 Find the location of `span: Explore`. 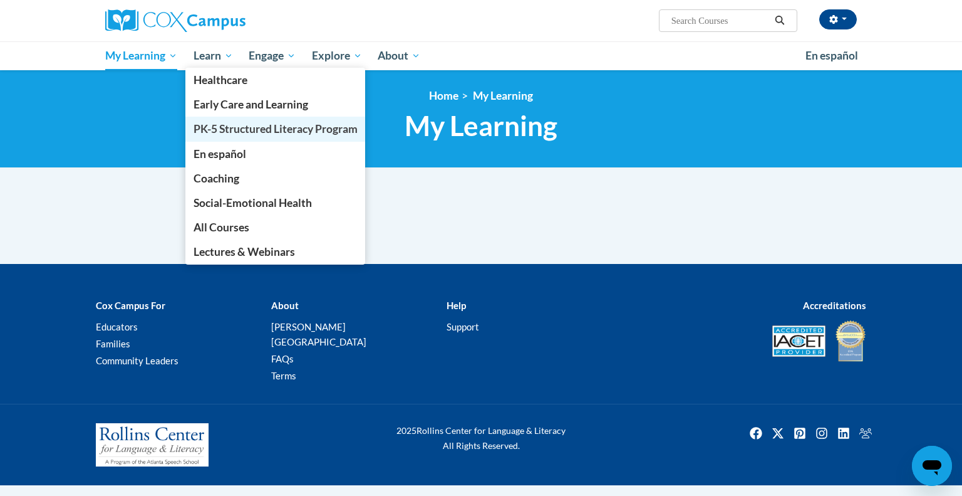

span: Explore is located at coordinates (337, 56).